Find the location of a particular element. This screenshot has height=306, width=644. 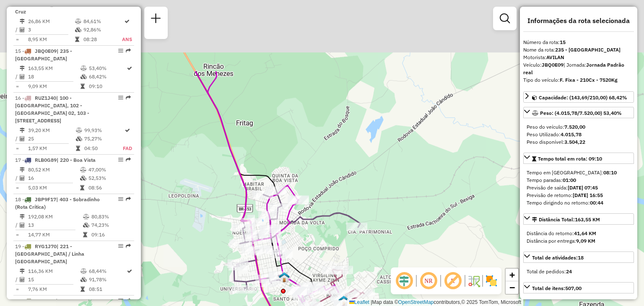

strong: F. Fixa - 210Cx - 7520Kg is located at coordinates (589, 79).